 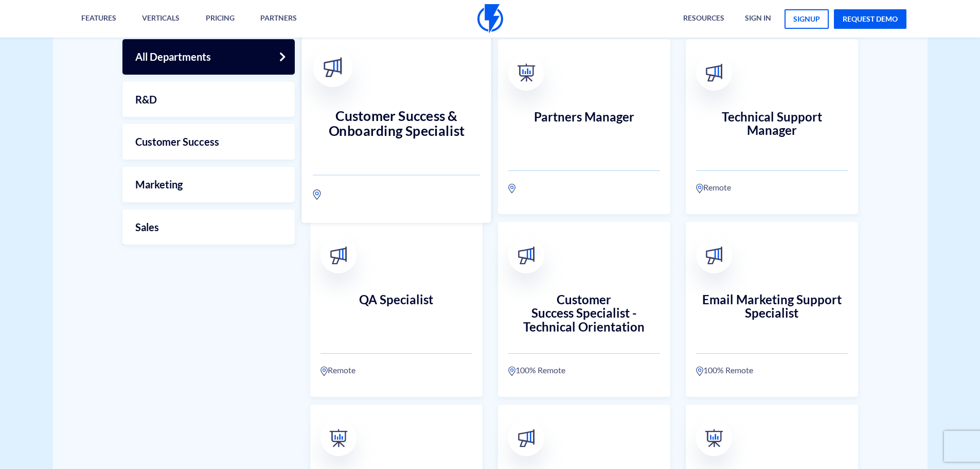 I want to click on h3: QA Specialist, so click(x=396, y=313).